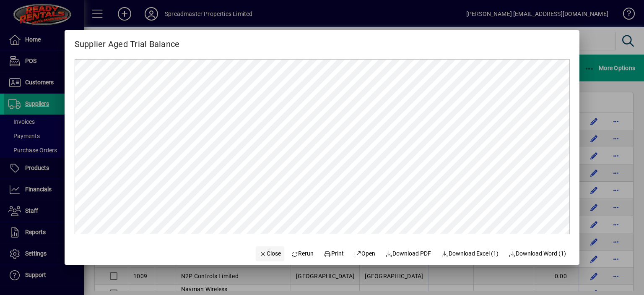 This screenshot has width=644, height=295. I want to click on button: Close, so click(270, 254).